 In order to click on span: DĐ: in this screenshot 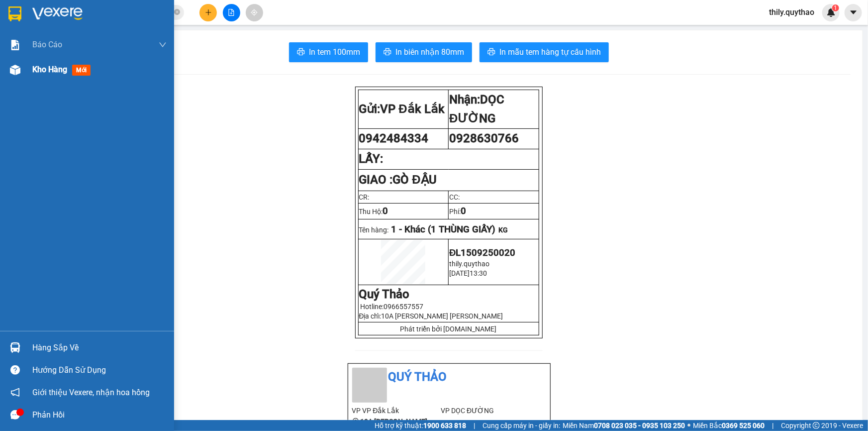, I will do `click(92, 57)`.